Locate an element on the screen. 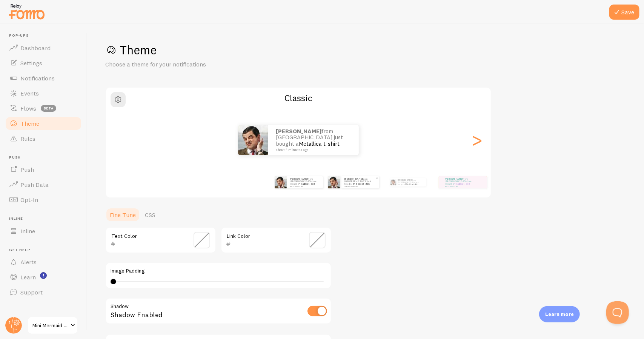  a: Theme is located at coordinates (43, 124).